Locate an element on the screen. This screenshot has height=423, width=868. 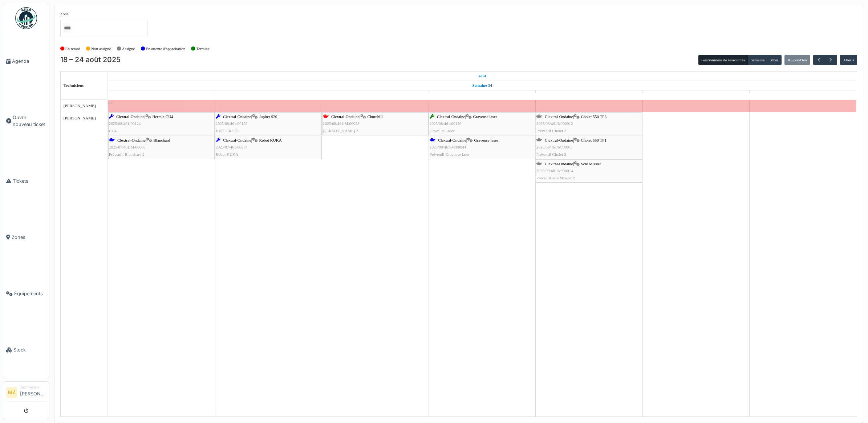
label: Non assigné is located at coordinates (101, 49).